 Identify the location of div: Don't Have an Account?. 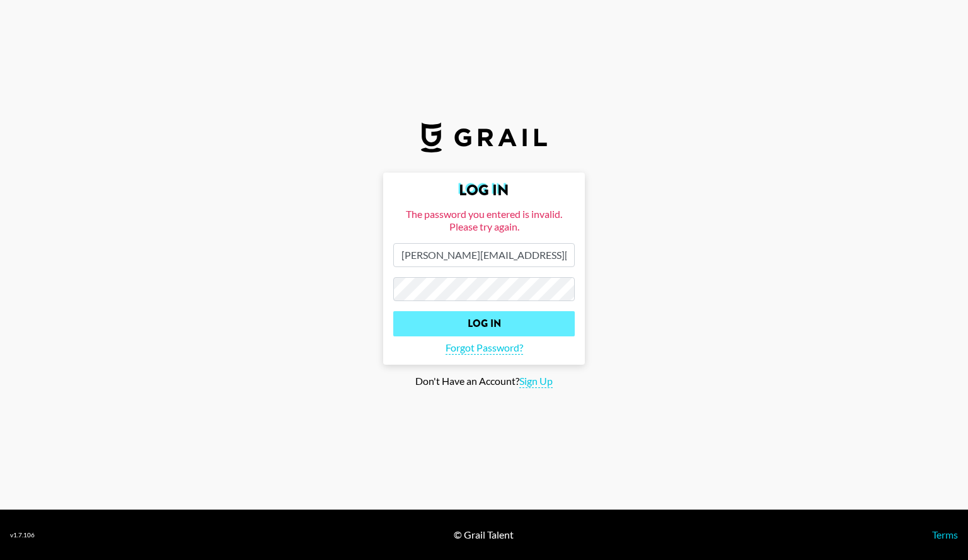
(484, 381).